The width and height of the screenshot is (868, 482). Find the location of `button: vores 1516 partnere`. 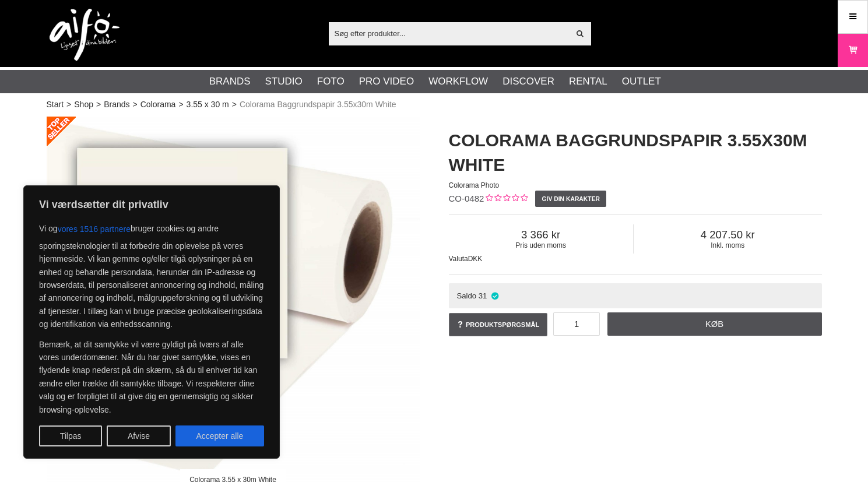

button: vores 1516 partnere is located at coordinates (94, 229).